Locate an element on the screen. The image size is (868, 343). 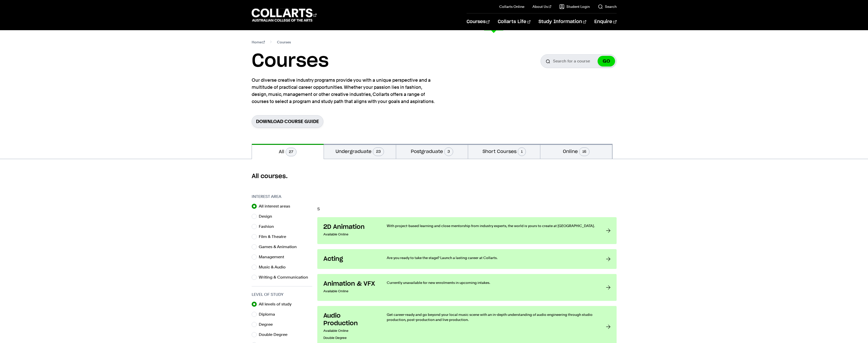
div: Go to homepage is located at coordinates (284, 15).